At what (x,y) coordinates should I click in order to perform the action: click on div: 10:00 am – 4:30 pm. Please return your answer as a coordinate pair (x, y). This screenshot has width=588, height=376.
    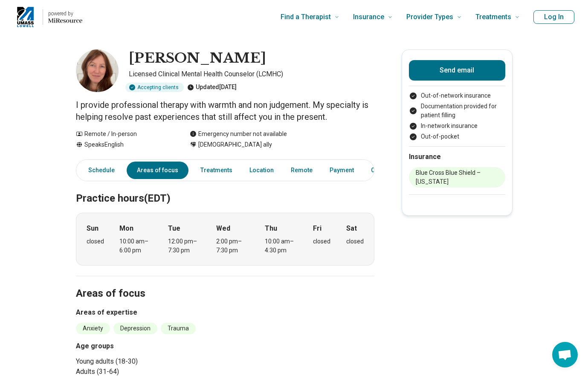
    Looking at the image, I should click on (281, 246).